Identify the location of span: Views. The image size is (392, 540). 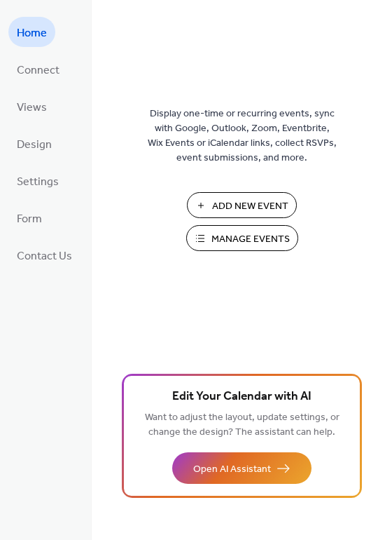
(31, 107).